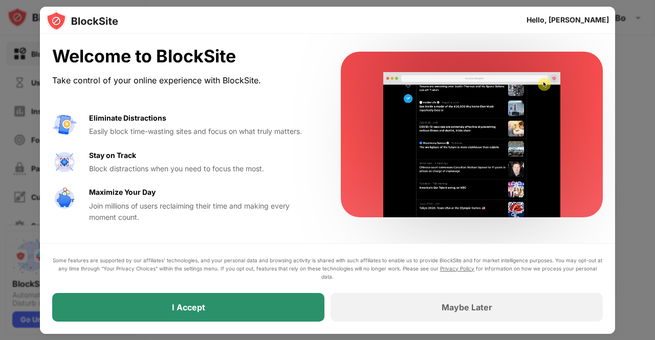 Image resolution: width=655 pixels, height=340 pixels. Describe the element at coordinates (113, 156) in the screenshot. I see `div: Stay on Track` at that location.